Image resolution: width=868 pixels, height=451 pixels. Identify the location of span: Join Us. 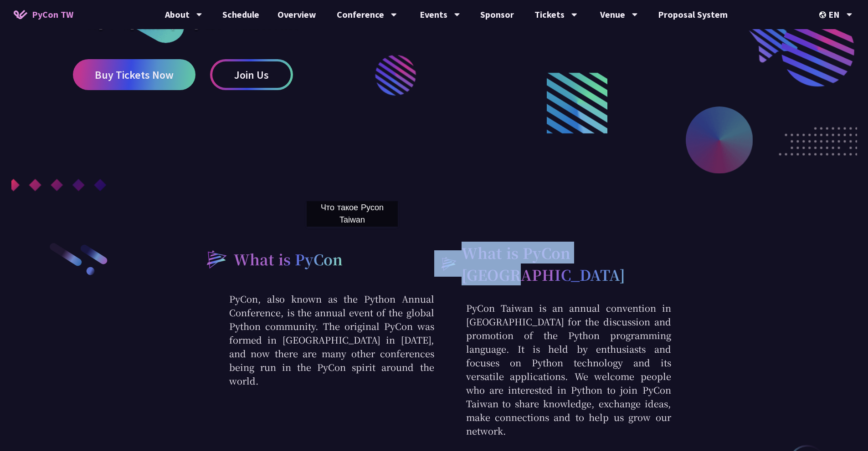
(252, 75).